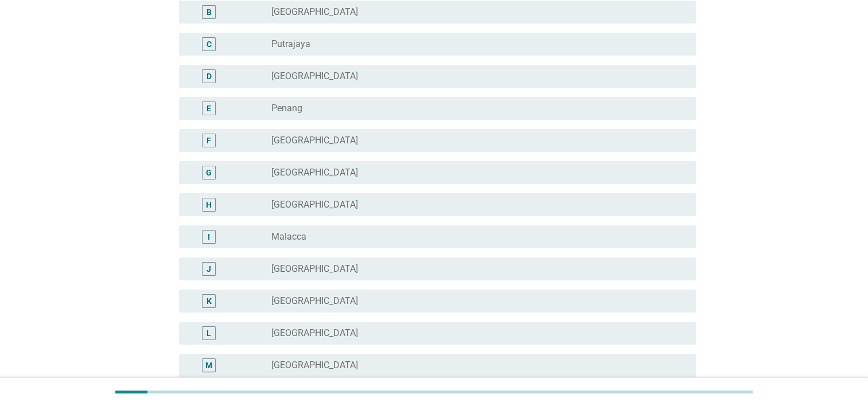 The height and width of the screenshot is (406, 868). I want to click on label: Penang, so click(287, 108).